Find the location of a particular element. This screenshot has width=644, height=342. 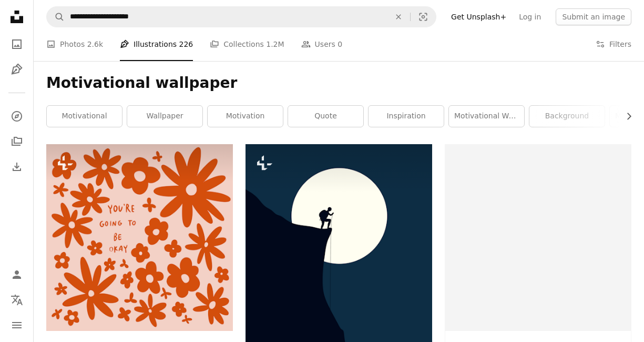

a: motivational wallpapers is located at coordinates (486, 117).